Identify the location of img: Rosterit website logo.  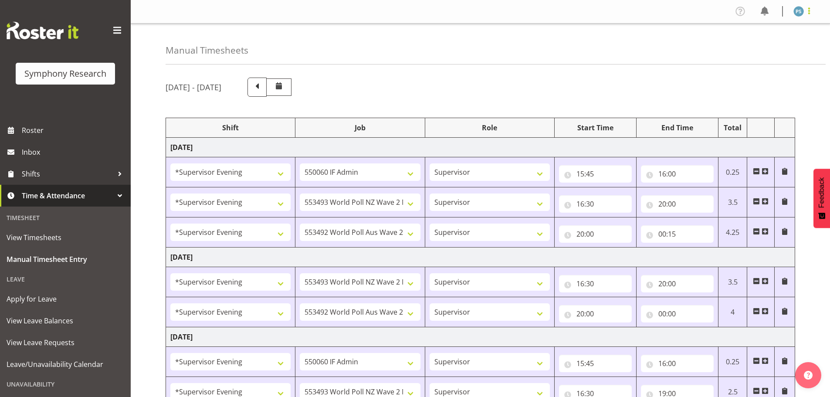
(42, 30).